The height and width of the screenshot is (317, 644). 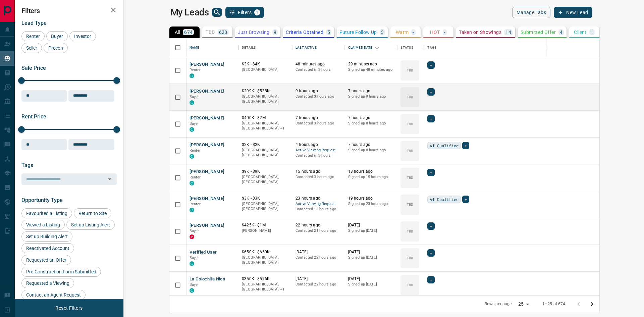 I want to click on span: Seller, so click(x=31, y=48).